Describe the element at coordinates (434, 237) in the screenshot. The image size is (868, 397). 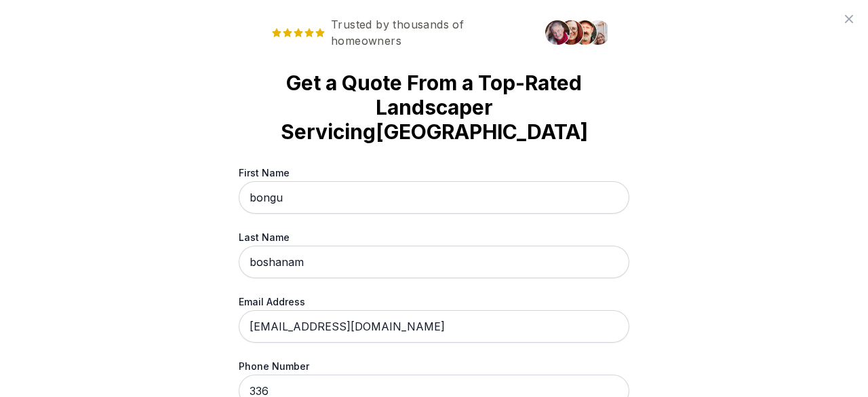
I see `label: Last Name` at that location.